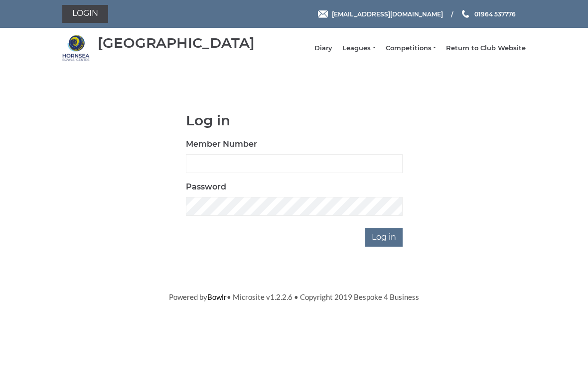  I want to click on a: Bowlr, so click(217, 297).